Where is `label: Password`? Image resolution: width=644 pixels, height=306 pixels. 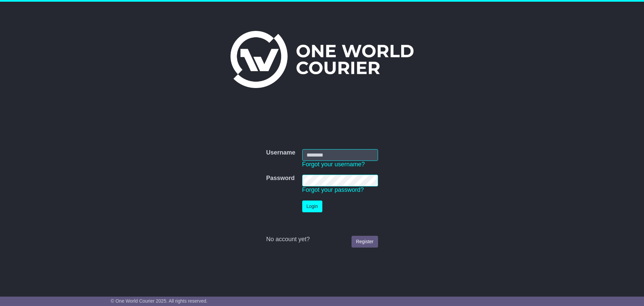
label: Password is located at coordinates (280, 178).